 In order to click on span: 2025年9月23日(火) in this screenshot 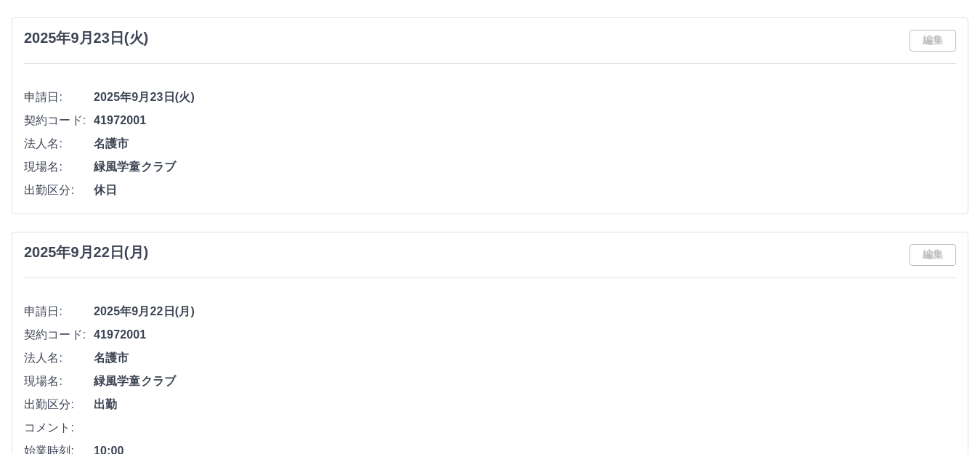, I will do `click(525, 98)`.